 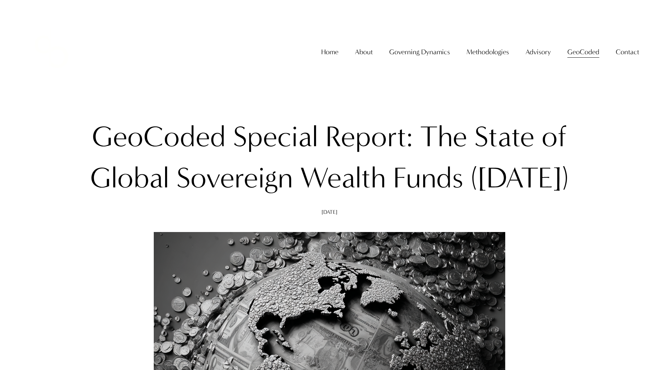 What do you see at coordinates (51, 52) in the screenshot?
I see `img: Christopher Sanchez &amp; Co.` at bounding box center [51, 52].